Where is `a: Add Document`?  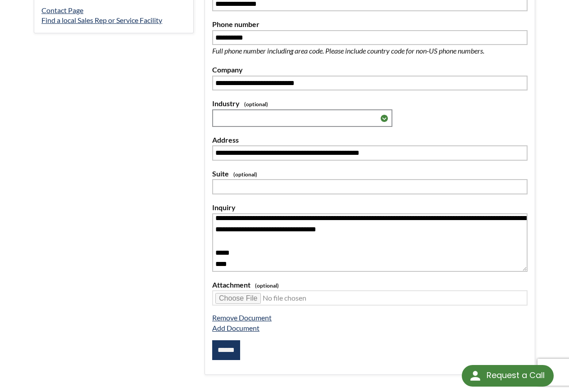
a: Add Document is located at coordinates (236, 327).